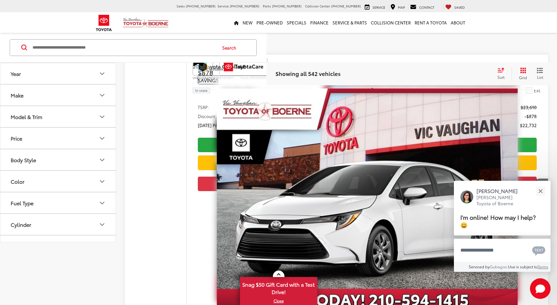 The width and height of the screenshot is (557, 305). I want to click on a: Map, so click(398, 7).